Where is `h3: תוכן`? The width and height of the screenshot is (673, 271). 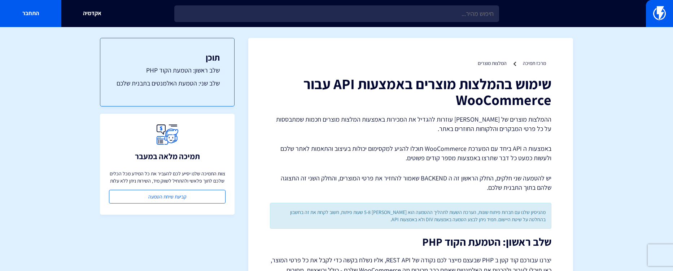
h3: תוכן is located at coordinates (167, 57).